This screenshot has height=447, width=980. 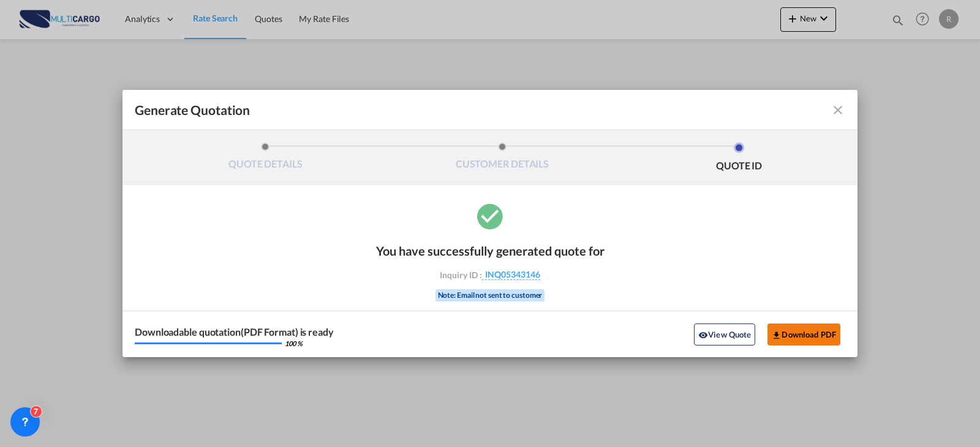 I want to click on li: QUOTE ID, so click(x=739, y=159).